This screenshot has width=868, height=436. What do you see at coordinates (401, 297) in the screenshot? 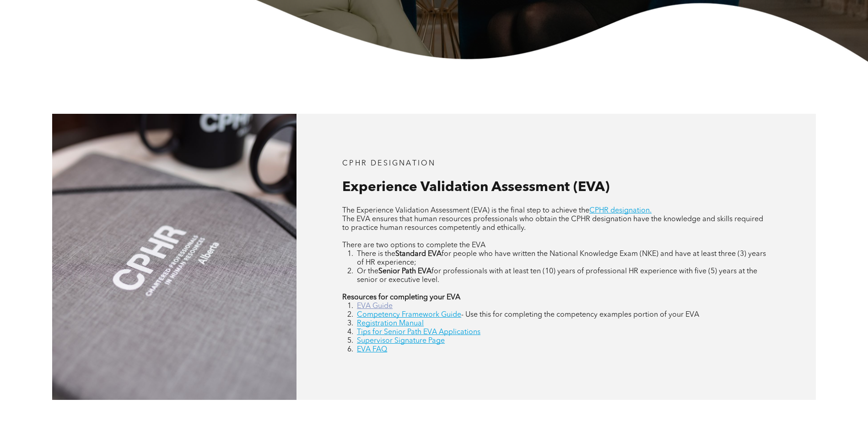
I see `strong: Resources for completing your EVA` at bounding box center [401, 297].